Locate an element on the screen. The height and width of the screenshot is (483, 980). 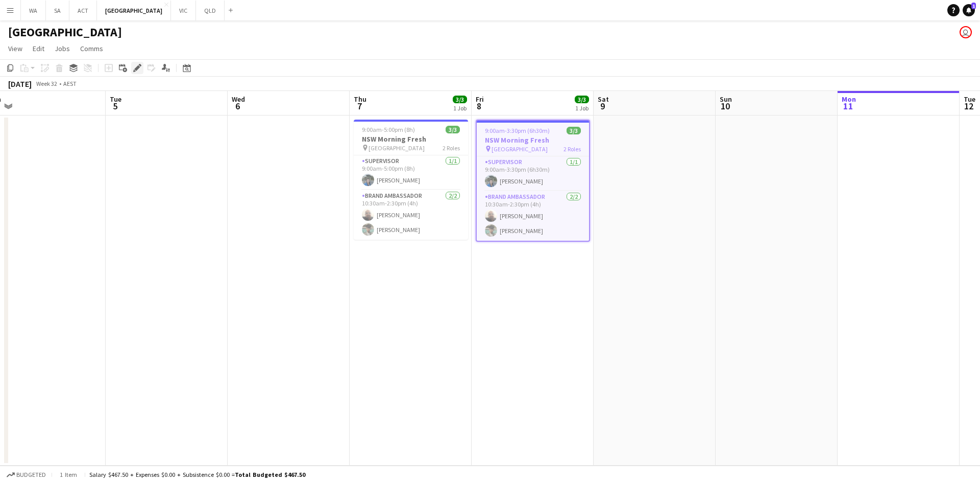
a: Edit is located at coordinates (38, 48).